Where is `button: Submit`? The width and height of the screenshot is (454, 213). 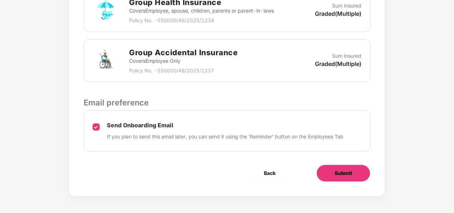
button: Submit is located at coordinates (344, 173).